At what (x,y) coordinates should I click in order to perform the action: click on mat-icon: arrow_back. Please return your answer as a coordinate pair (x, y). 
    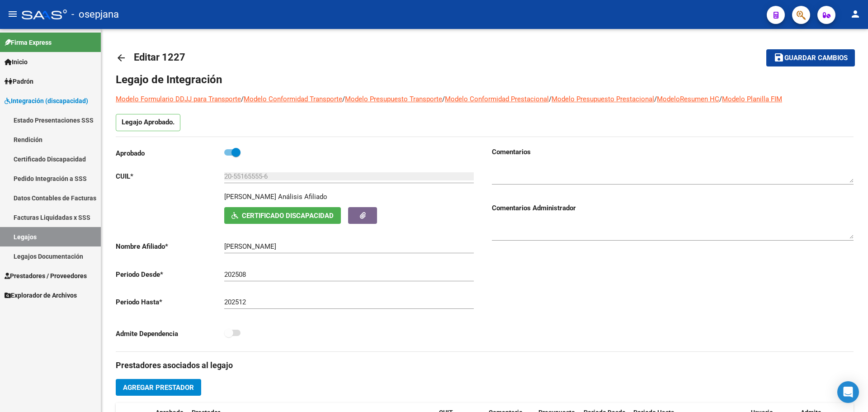
    Looking at the image, I should click on (121, 58).